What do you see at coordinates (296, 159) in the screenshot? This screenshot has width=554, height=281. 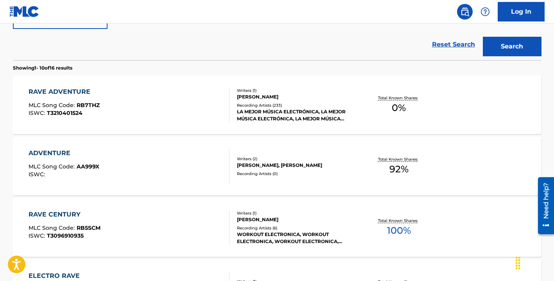 I see `div: Writers ( 2 )` at bounding box center [296, 159].